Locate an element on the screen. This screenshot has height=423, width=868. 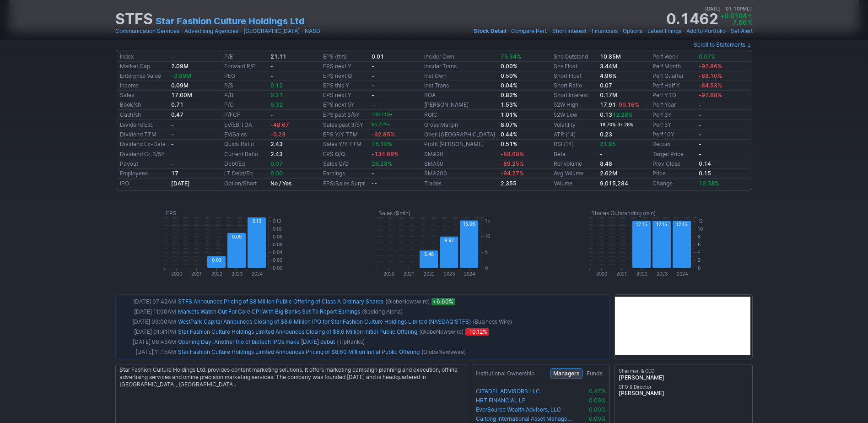
text: Sales ($mln) is located at coordinates (395, 213).